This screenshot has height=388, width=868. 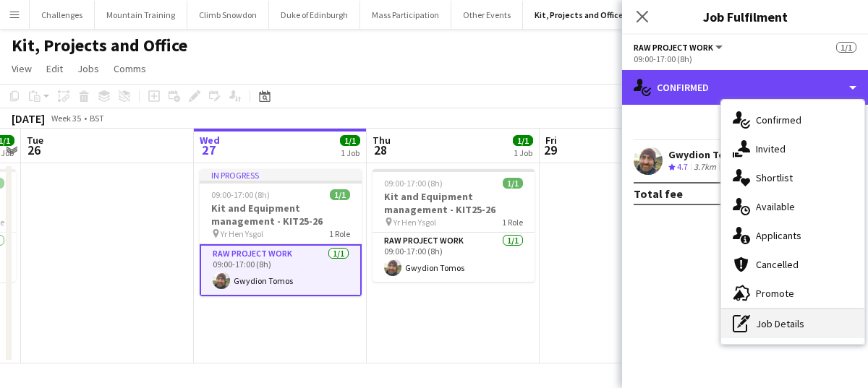 What do you see at coordinates (22, 69) in the screenshot?
I see `a: View` at bounding box center [22, 69].